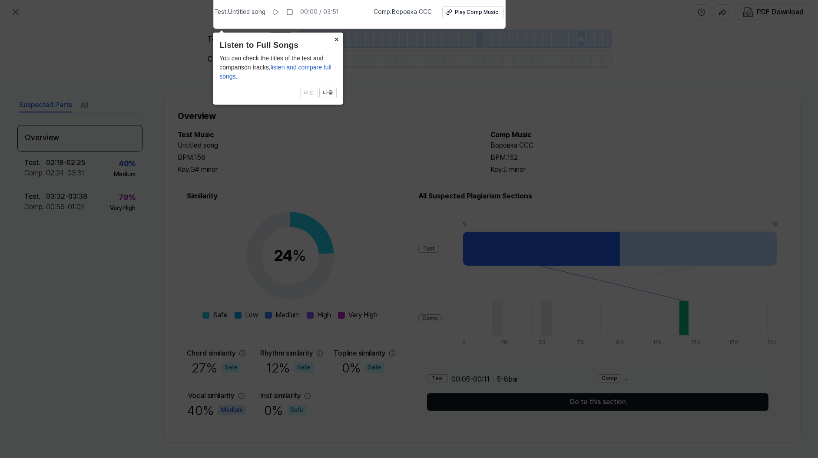 This screenshot has width=818, height=458. I want to click on a: Play Comp Music, so click(473, 12).